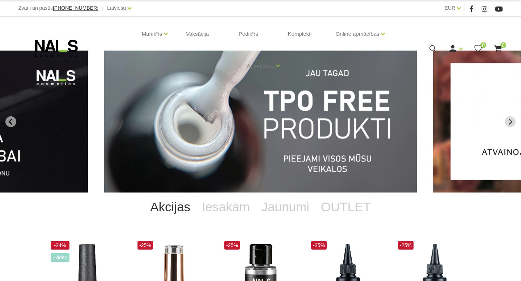 The height and width of the screenshot is (281, 521). I want to click on a: Akcijas, so click(170, 207).